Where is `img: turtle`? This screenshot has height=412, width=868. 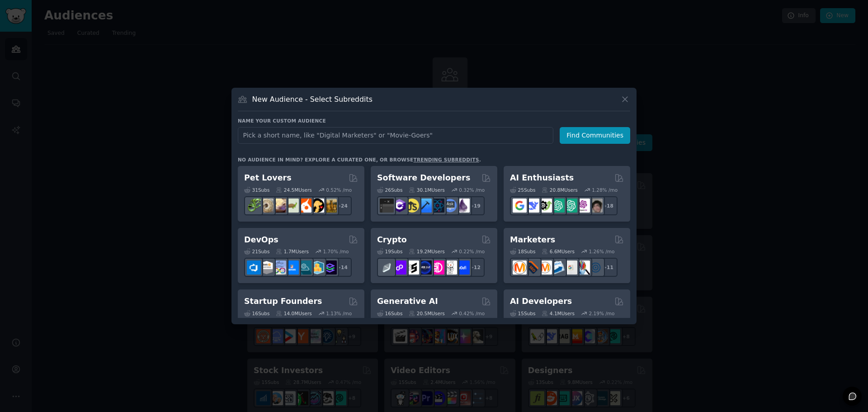
img: turtle is located at coordinates (292, 205).